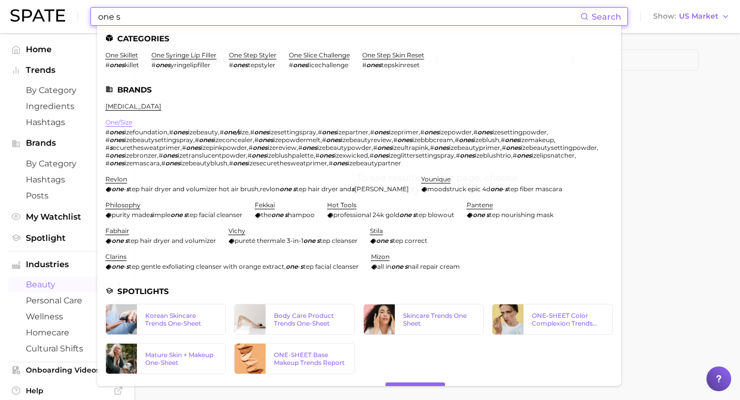 This screenshot has height=400, width=740. What do you see at coordinates (67, 316) in the screenshot?
I see `a: wellness` at bounding box center [67, 316].